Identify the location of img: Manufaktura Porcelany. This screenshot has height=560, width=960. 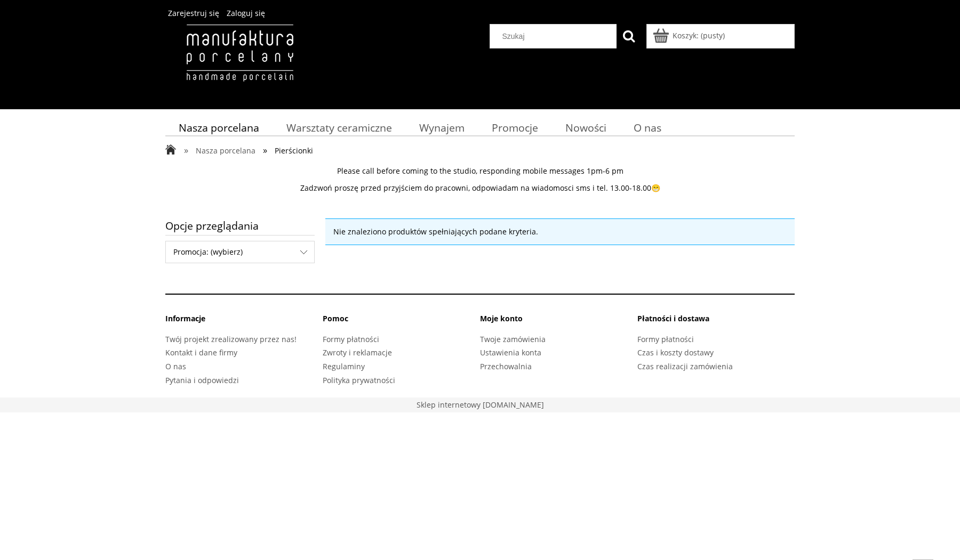
(239, 64).